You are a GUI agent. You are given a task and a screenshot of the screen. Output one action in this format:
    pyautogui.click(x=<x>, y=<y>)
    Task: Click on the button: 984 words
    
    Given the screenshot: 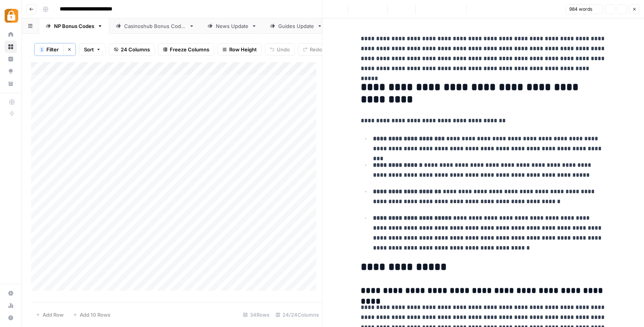 What is the action you would take?
    pyautogui.click(x=584, y=9)
    